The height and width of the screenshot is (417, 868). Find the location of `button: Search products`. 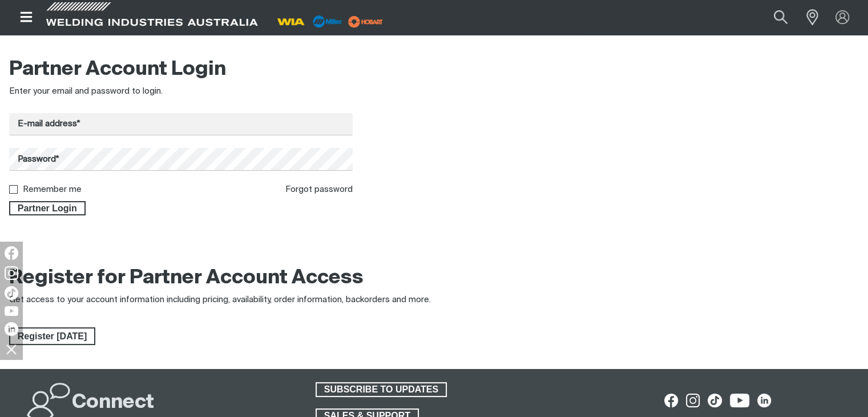

button: Search products is located at coordinates (781, 17).